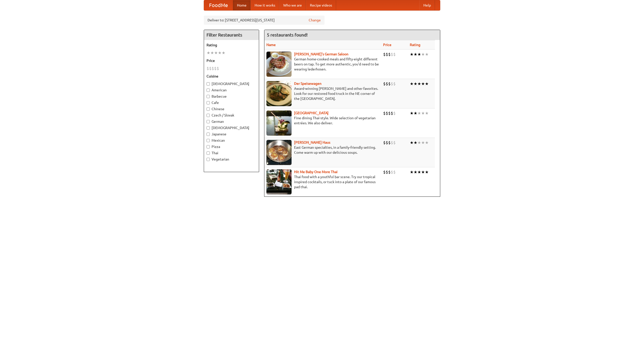 This screenshot has width=644, height=356. I want to click on h5: Rating, so click(231, 45).